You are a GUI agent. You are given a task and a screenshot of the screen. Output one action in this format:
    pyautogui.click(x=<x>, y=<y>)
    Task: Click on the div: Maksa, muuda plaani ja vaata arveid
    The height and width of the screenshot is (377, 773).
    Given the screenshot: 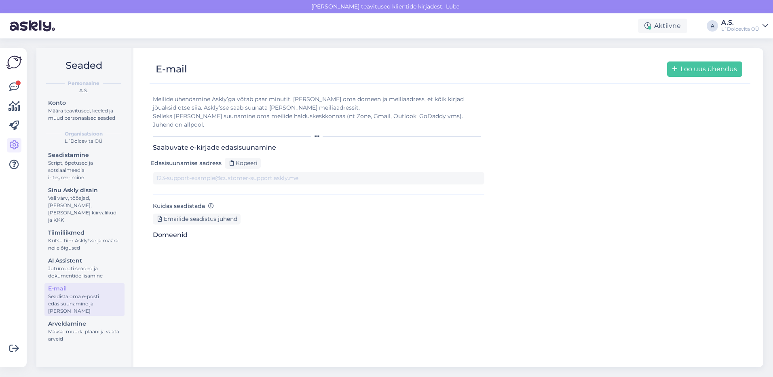 What is the action you would take?
    pyautogui.click(x=84, y=335)
    